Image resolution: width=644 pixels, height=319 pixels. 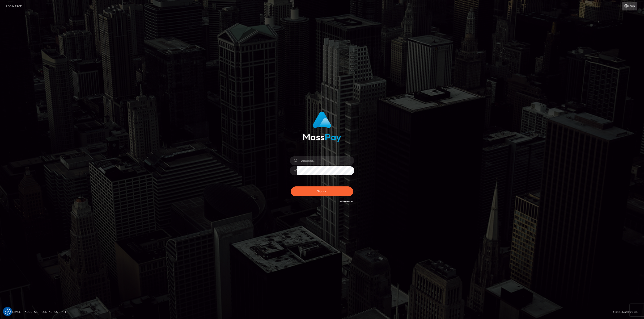 What do you see at coordinates (8, 312) in the screenshot?
I see `button: Consent Preferences` at bounding box center [8, 312].